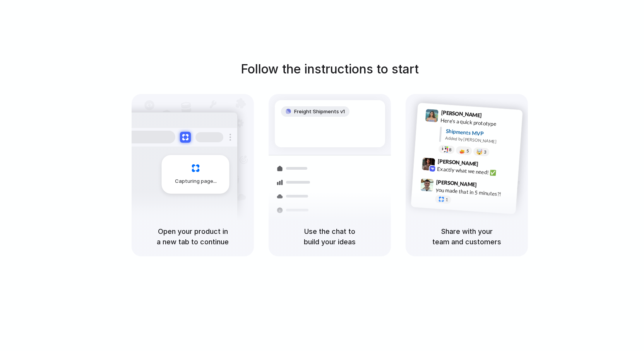 Image resolution: width=644 pixels, height=351 pixels. What do you see at coordinates (319, 112) in the screenshot?
I see `span: Freight Shipments v1` at bounding box center [319, 112].